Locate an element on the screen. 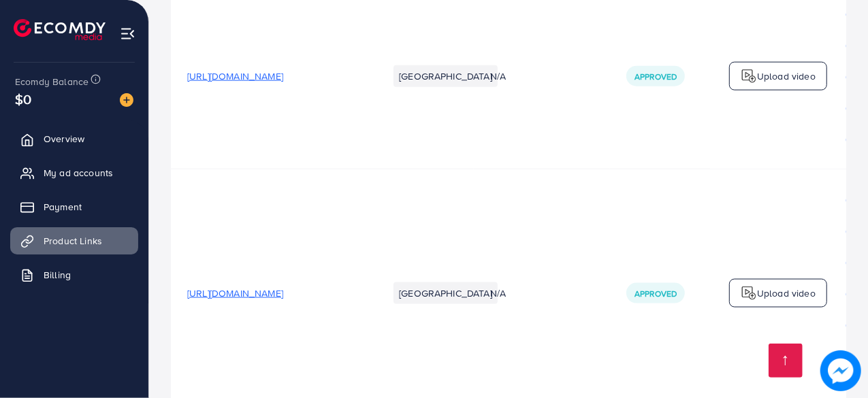  a: Payment is located at coordinates (74, 207).